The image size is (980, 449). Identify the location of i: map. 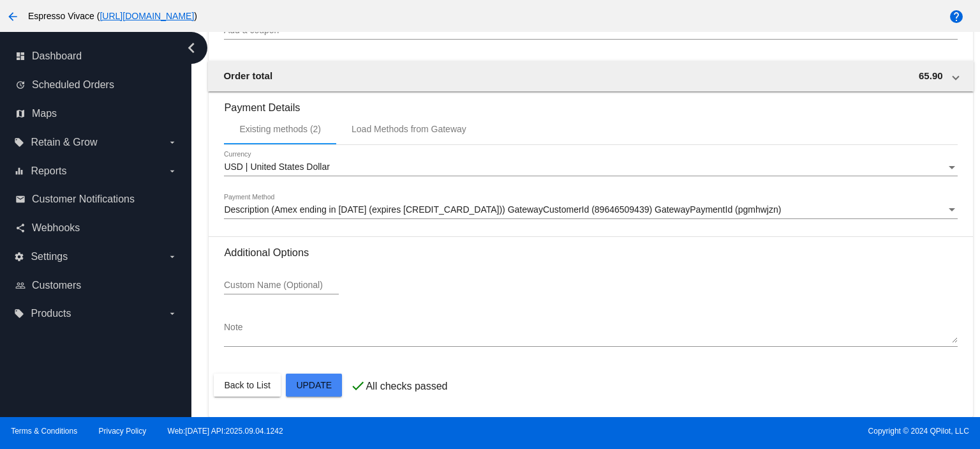
(20, 114).